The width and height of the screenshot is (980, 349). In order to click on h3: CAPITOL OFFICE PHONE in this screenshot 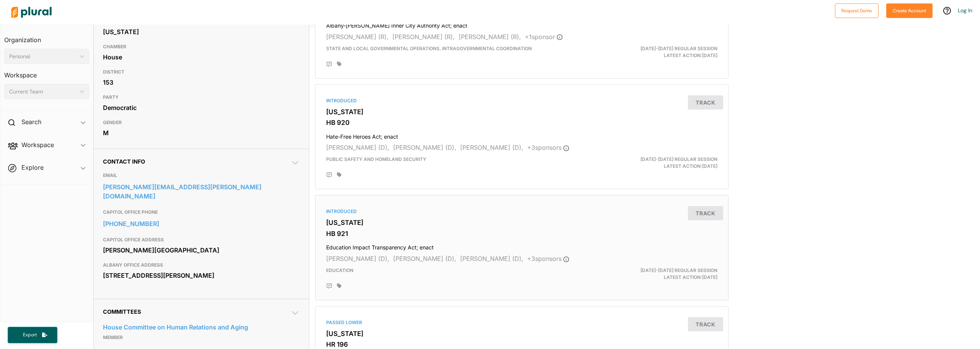, I will do `click(202, 212)`.